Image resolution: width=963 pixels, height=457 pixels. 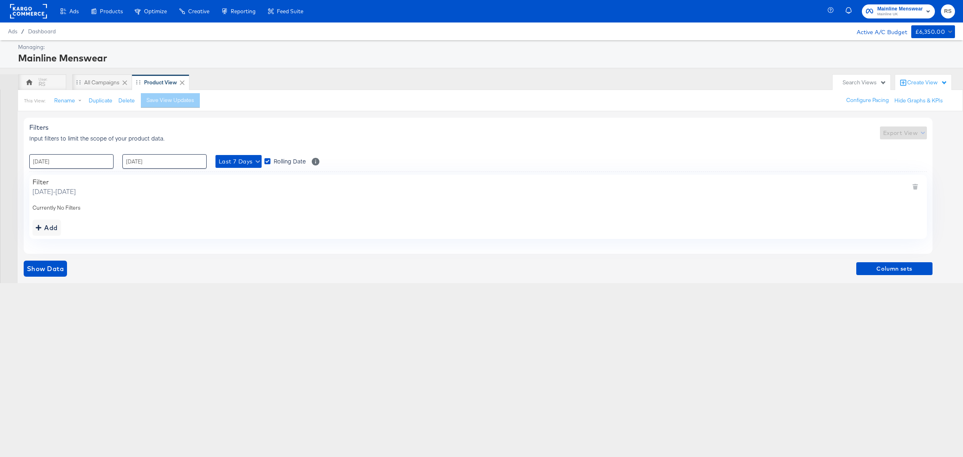 I want to click on div: Add, so click(x=47, y=228).